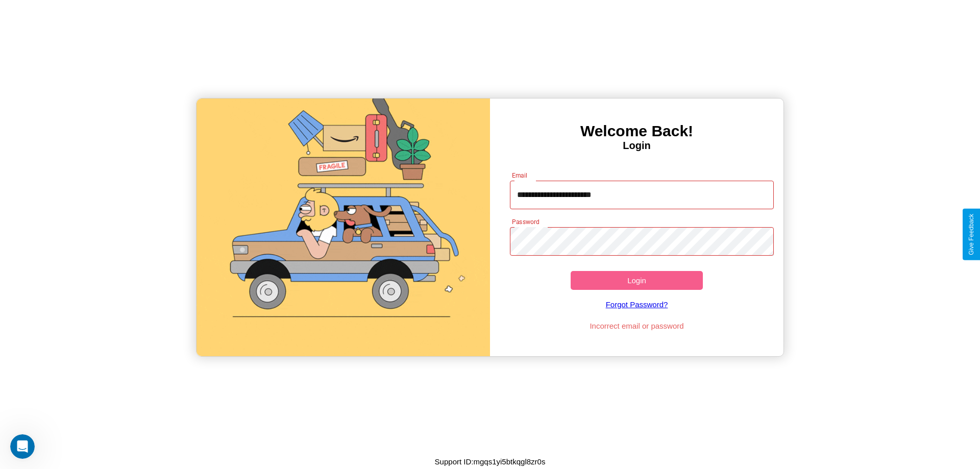 The height and width of the screenshot is (469, 980). Describe the element at coordinates (343, 227) in the screenshot. I see `img: gif` at that location.